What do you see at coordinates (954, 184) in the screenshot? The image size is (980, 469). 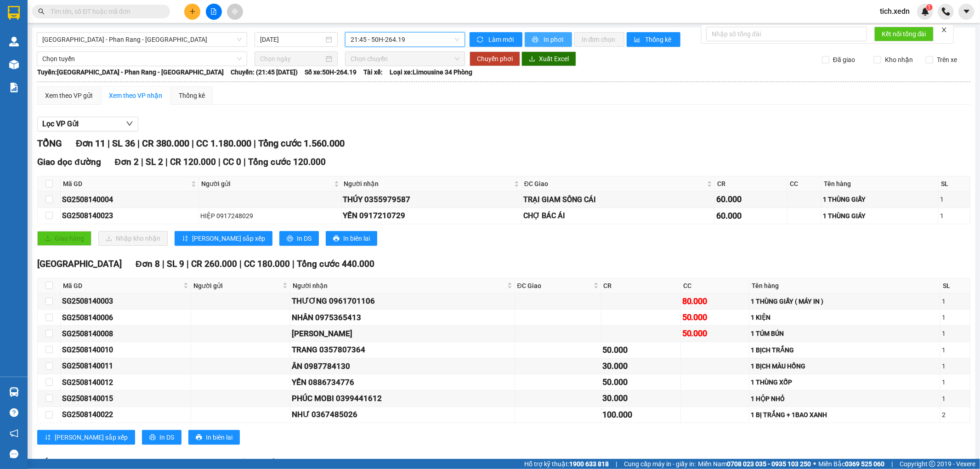 I see `th: SL` at bounding box center [954, 184].